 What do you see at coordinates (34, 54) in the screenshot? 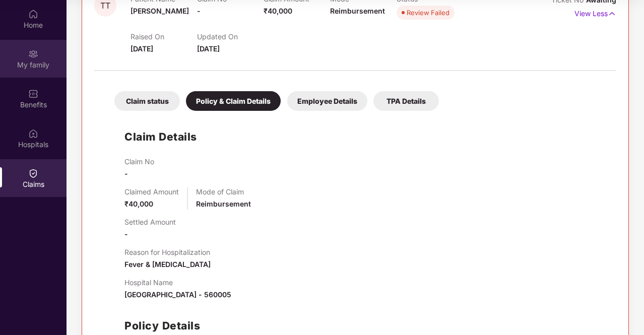
I see `img: svg+xml;base64,PHN2ZyB3aWR0aD0iMjAiIGhlaWdodD0iMjAiIHZpZXdCb3g9IjAgMCAyMCAyMCIgZmlsbD0ibm9uZSIgeG...` at bounding box center [34, 54].